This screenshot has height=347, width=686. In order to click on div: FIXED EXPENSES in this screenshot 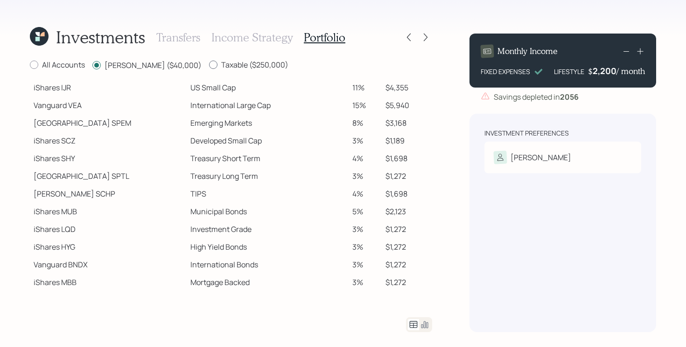, I will do `click(505, 71)`.